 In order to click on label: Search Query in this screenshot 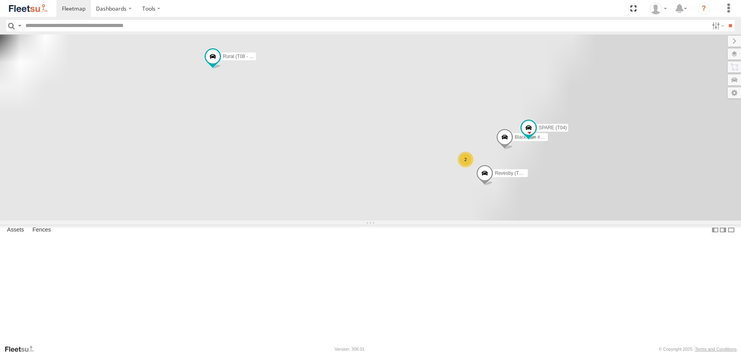, I will do `click(20, 25)`.